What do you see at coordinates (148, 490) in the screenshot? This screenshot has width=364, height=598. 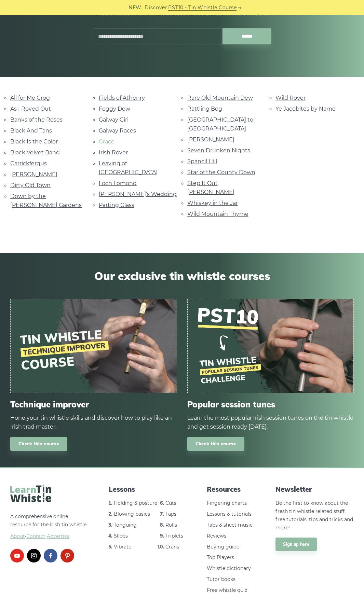 I see `span: Lessons` at bounding box center [148, 490].